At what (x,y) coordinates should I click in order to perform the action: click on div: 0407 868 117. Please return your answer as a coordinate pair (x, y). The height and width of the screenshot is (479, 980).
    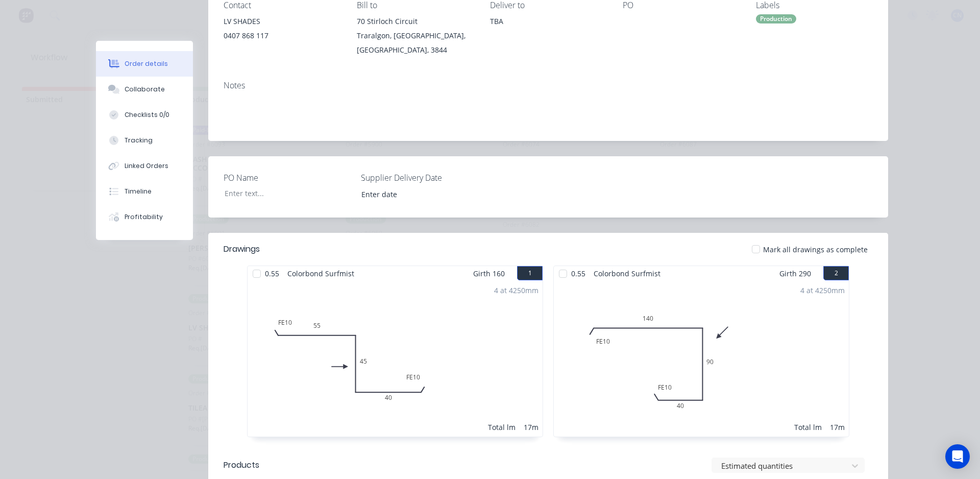
    Looking at the image, I should click on (282, 36).